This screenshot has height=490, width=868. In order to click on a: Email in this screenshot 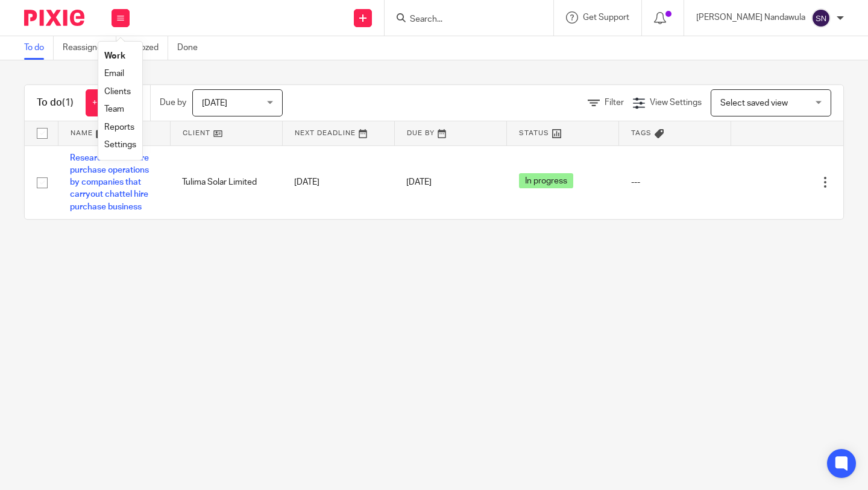, I will do `click(114, 74)`.